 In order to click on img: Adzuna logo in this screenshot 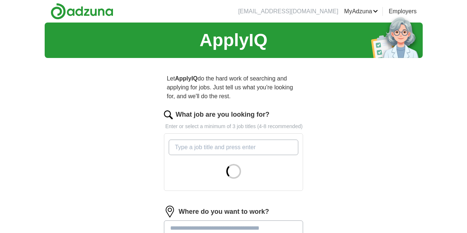, I will do `click(82, 11)`.